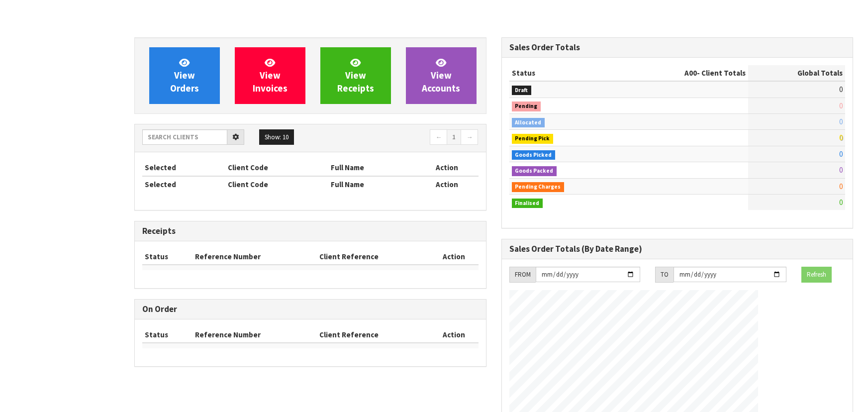  What do you see at coordinates (184, 75) in the screenshot?
I see `a: ViewOrders` at bounding box center [184, 75].